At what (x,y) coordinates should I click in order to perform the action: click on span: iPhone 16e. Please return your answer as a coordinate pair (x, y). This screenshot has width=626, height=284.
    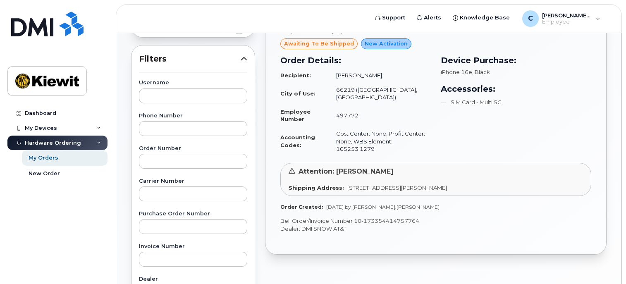
    Looking at the image, I should click on (457, 72).